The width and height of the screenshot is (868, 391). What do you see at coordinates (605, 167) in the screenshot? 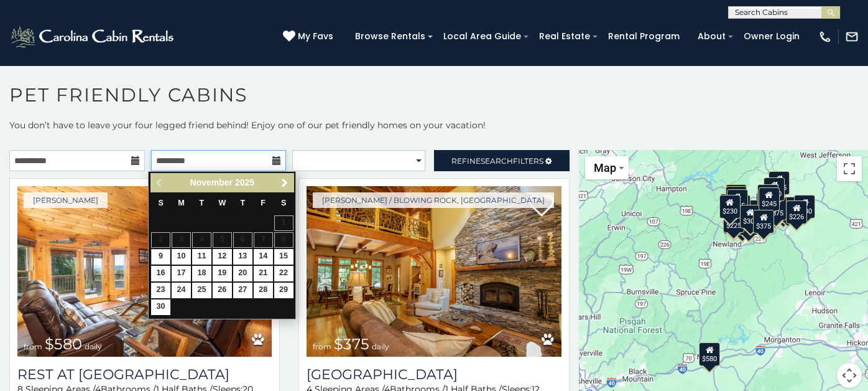
I see `span: Map` at bounding box center [605, 167].